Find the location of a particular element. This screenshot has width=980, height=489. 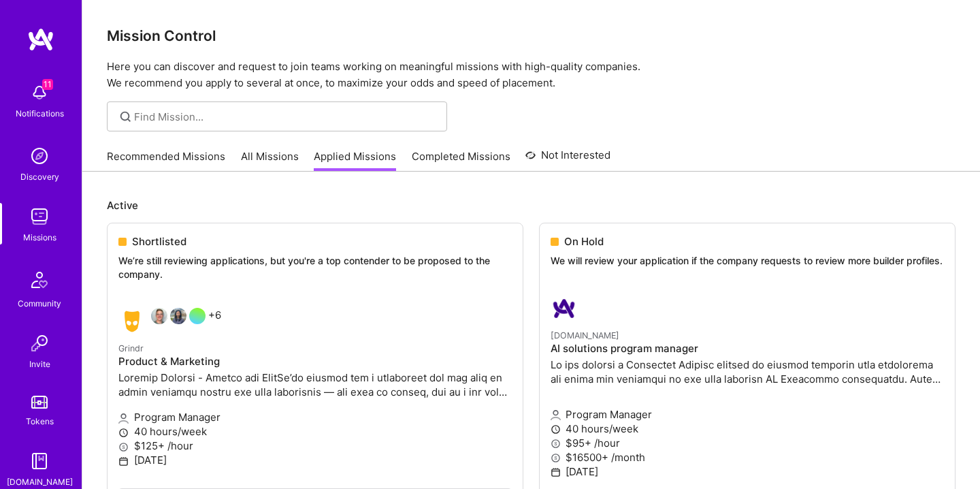

p: Here you can discover and request to join teams working on meaningful missions with high-quality ... is located at coordinates (531, 75).